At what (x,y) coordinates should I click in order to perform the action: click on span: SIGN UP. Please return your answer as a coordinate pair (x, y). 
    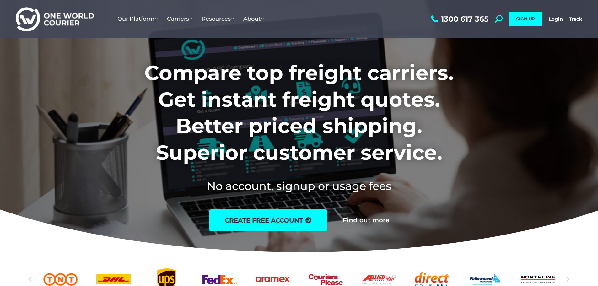
    Looking at the image, I should click on (526, 19).